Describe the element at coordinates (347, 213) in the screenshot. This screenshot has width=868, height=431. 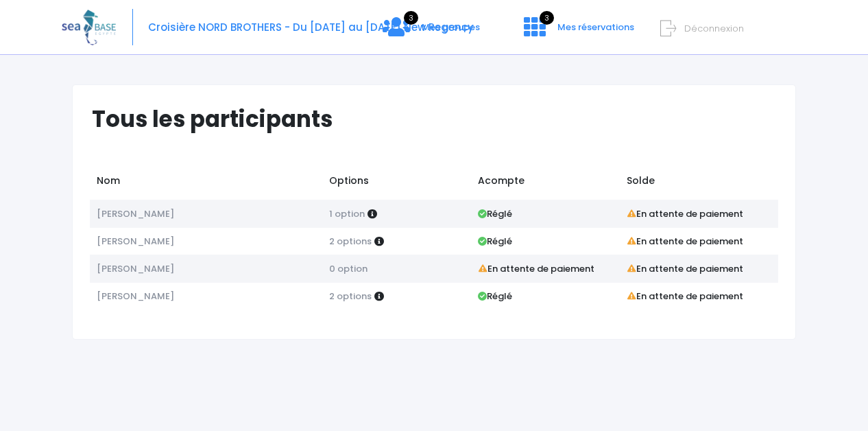
I see `span: 1 option` at that location.